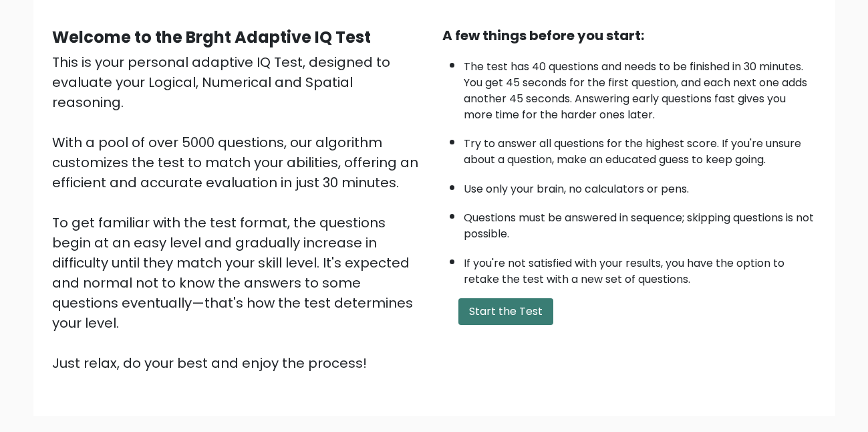  Describe the element at coordinates (640, 223) in the screenshot. I see `li: Questions must be answered in sequence; skipping questions is not possible.` at that location.